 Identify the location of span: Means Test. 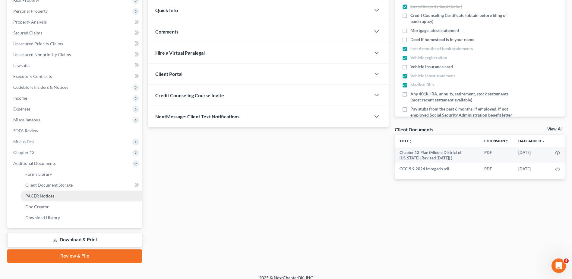
(24, 141).